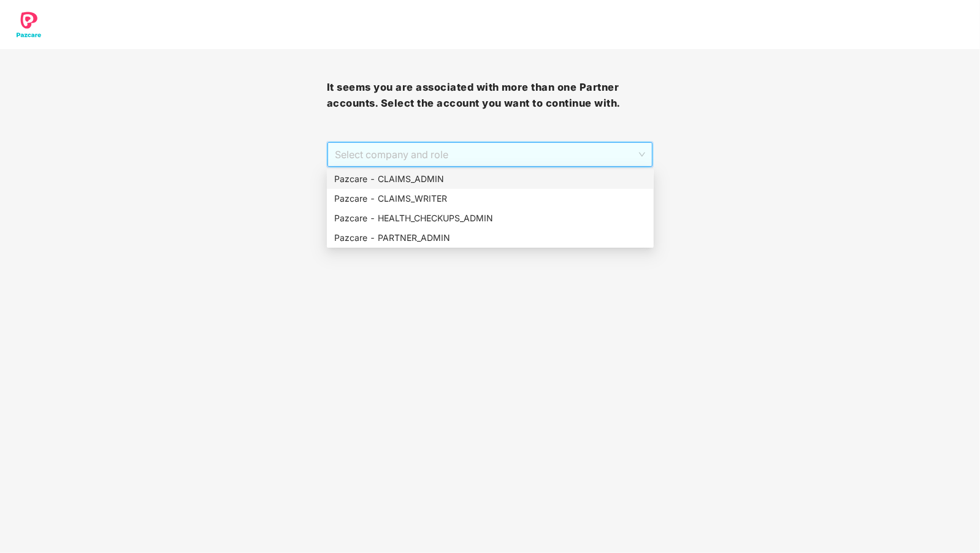 This screenshot has width=980, height=553. Describe the element at coordinates (490, 199) in the screenshot. I see `div: Pazcare - CLAIMS_WRITER` at that location.